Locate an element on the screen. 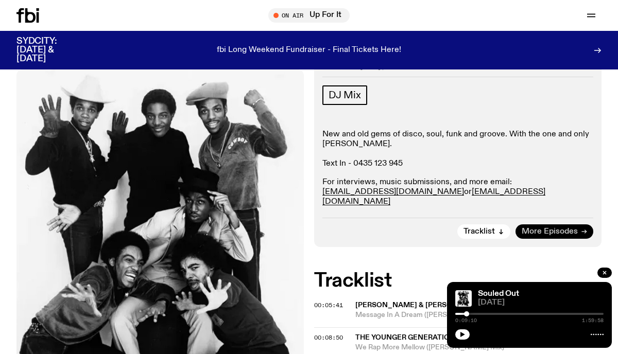  span: The Younger Generation is located at coordinates (406, 338).